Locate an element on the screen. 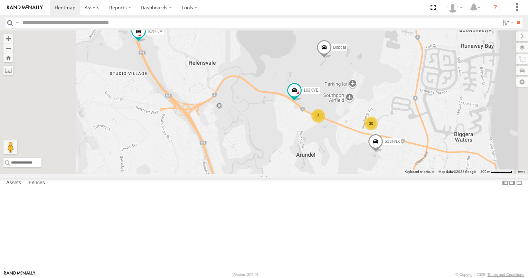 The height and width of the screenshot is (278, 528). button: Map Scale: 500 m per 59 pixels is located at coordinates (496, 172).